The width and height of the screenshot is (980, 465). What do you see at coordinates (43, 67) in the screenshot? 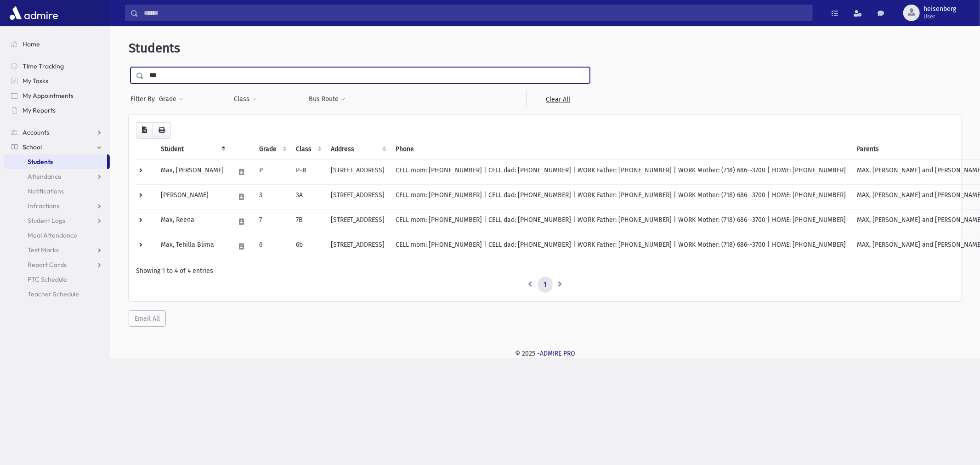
I see `span: Time Tracking` at bounding box center [43, 67].